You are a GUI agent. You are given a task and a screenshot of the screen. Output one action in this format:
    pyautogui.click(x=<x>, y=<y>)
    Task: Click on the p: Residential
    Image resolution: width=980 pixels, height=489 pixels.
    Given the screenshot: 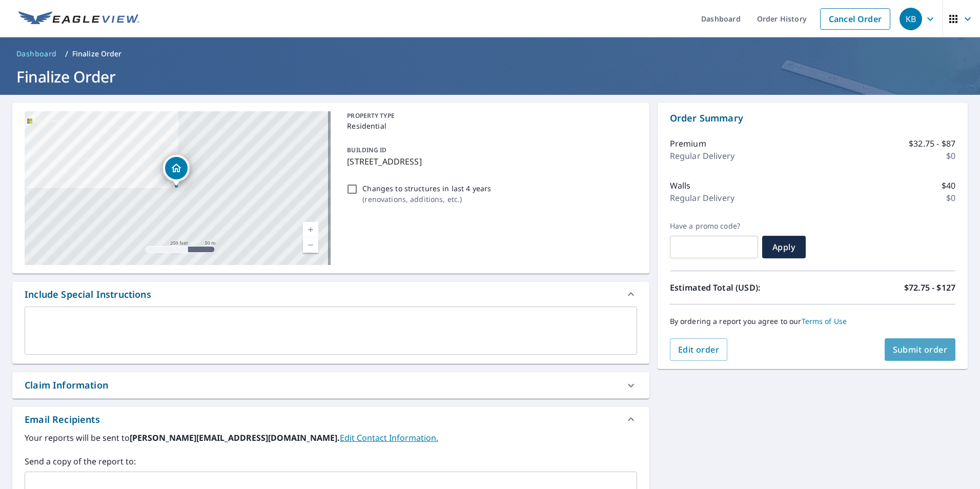 What is the action you would take?
    pyautogui.click(x=490, y=126)
    